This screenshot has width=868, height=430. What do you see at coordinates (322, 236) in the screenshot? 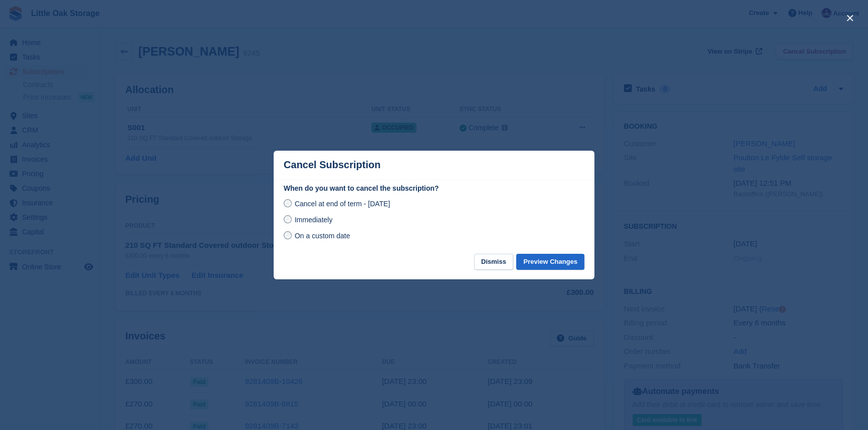
I see `span: On a custom date` at bounding box center [322, 236].